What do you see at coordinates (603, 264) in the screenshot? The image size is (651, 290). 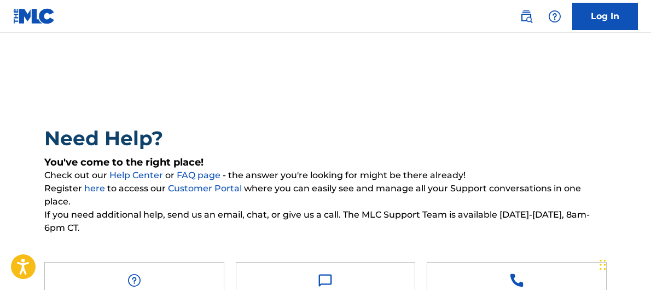 I see `div: Drag` at bounding box center [603, 264].